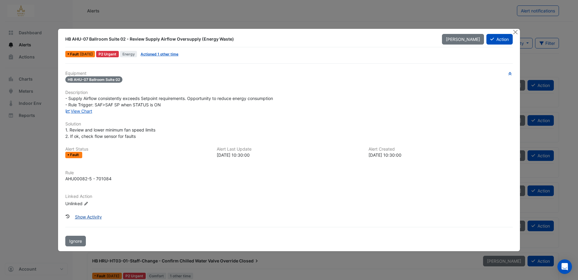  I want to click on h6: Alert Status, so click(137, 149).